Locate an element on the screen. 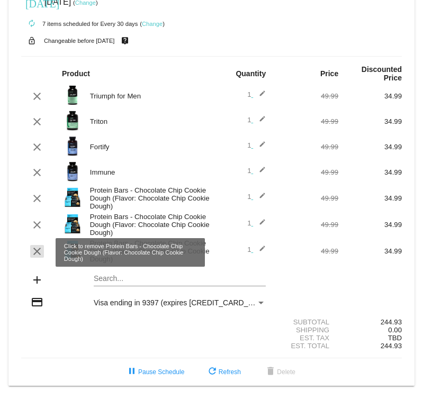 This screenshot has width=423, height=399. mat-icon: autorenew is located at coordinates (32, 24).